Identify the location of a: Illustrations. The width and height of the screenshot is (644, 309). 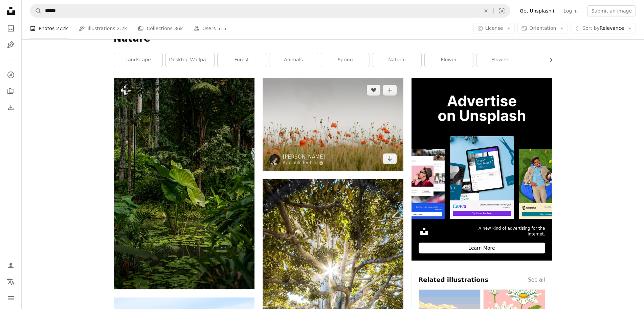
(11, 45).